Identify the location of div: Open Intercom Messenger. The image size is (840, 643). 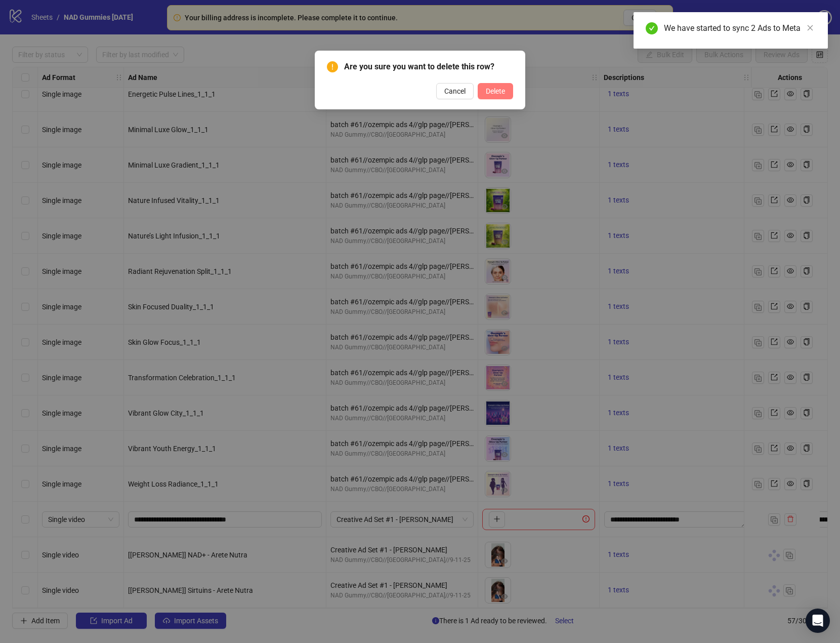
(817, 621).